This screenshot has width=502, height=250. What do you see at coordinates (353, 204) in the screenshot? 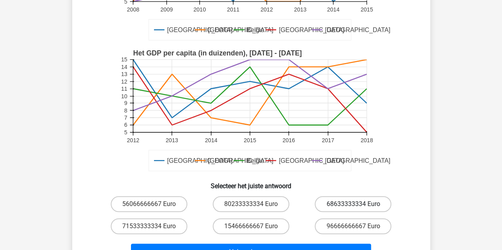
I see `label: 68633333334 Euro` at bounding box center [353, 204].